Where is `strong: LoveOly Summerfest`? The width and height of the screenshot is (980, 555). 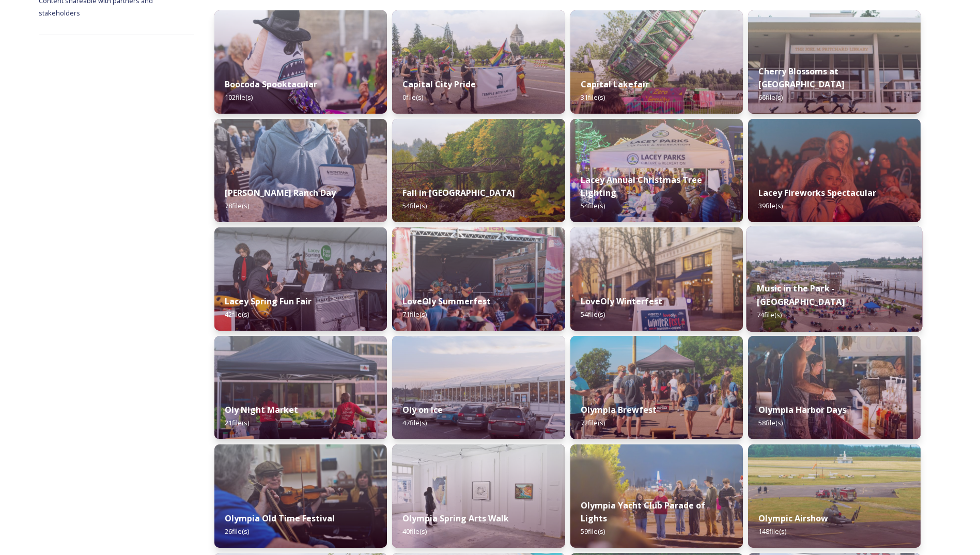
strong: LoveOly Summerfest is located at coordinates (446, 302).